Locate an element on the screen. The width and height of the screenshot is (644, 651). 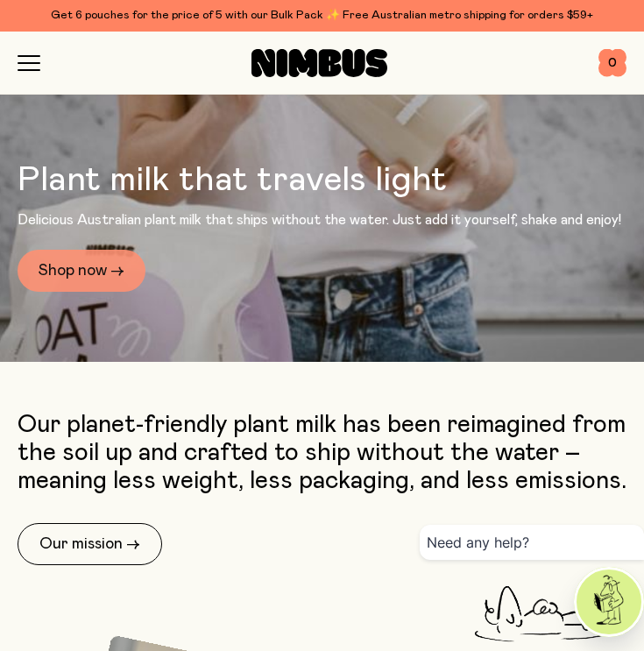
h1: Plant milk that travels light is located at coordinates (319, 179).